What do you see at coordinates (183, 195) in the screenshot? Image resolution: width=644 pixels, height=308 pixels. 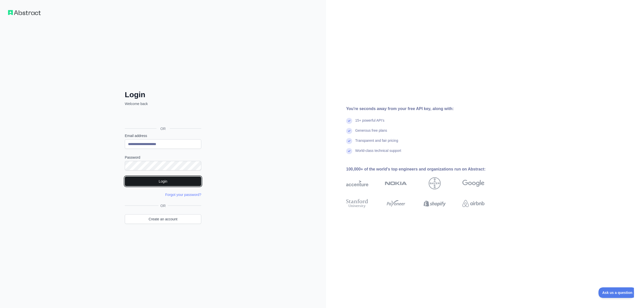 I see `a: Forgot your password?` at bounding box center [183, 195].